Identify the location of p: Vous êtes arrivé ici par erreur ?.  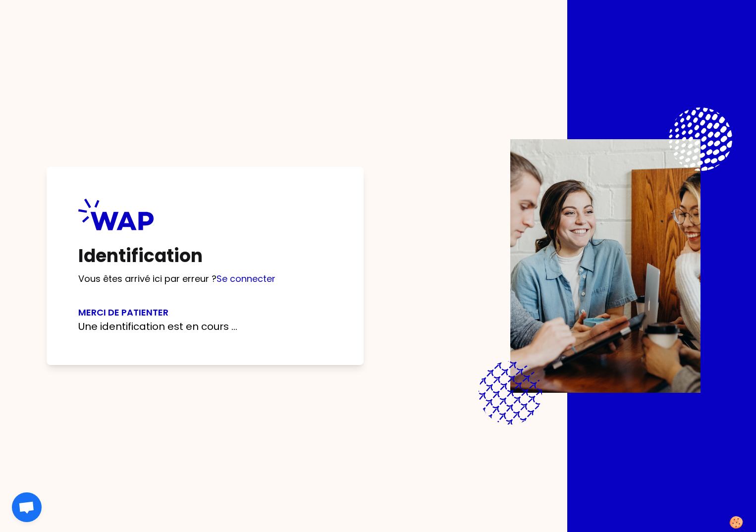
(205, 279).